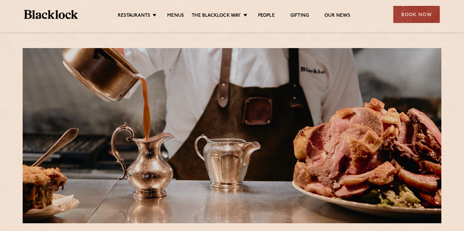 The width and height of the screenshot is (464, 231). I want to click on a: Restaurants, so click(134, 16).